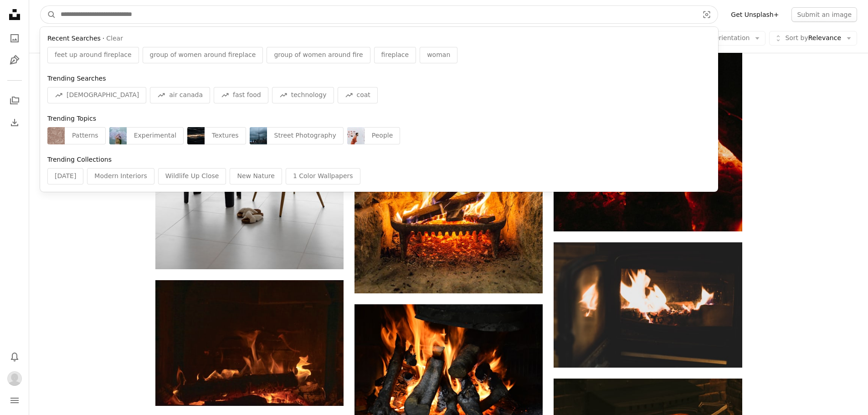  Describe the element at coordinates (647, 305) in the screenshot. I see `img: a fire burning inside of a wood burning stove` at that location.